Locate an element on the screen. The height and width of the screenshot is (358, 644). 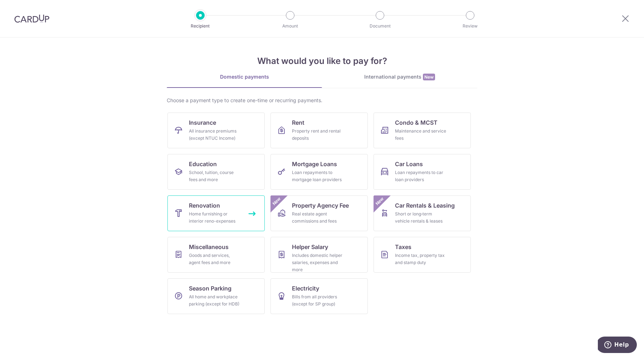
h4: What would you like to pay for? is located at coordinates (322, 61).